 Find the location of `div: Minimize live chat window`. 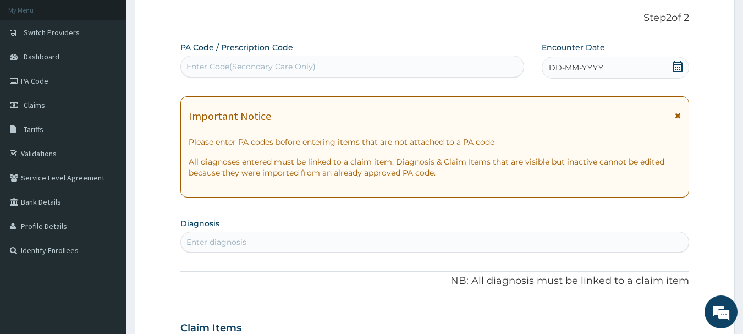

div: Minimize live chat window is located at coordinates (194, 19).